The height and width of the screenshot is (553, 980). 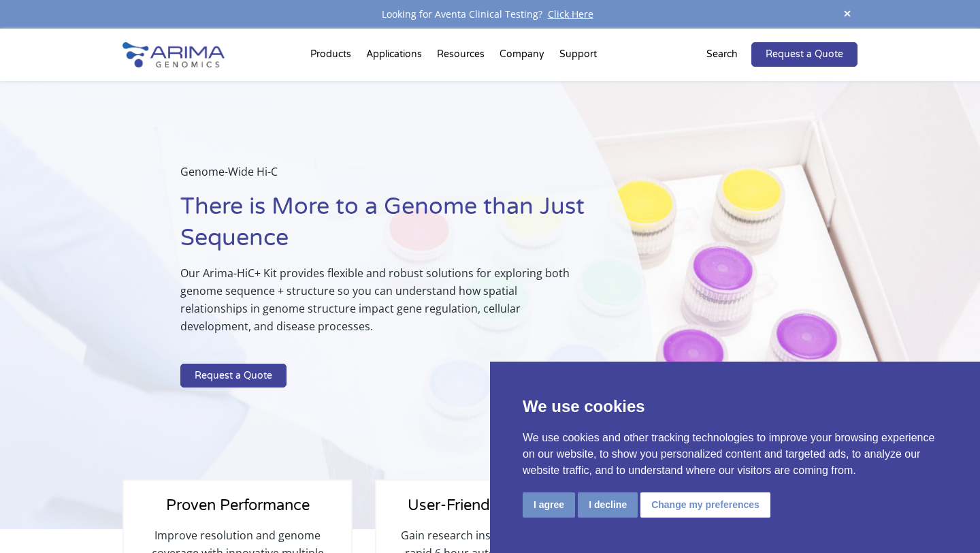 What do you see at coordinates (722, 55) in the screenshot?
I see `p: Search` at bounding box center [722, 55].